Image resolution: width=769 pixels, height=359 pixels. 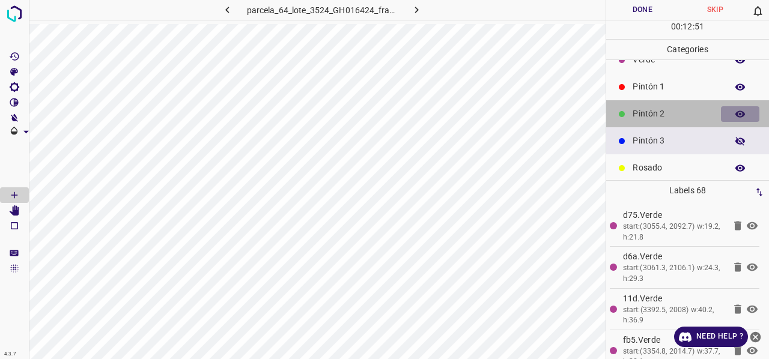 What do you see at coordinates (687, 26) in the screenshot?
I see `p: 12` at bounding box center [687, 26].